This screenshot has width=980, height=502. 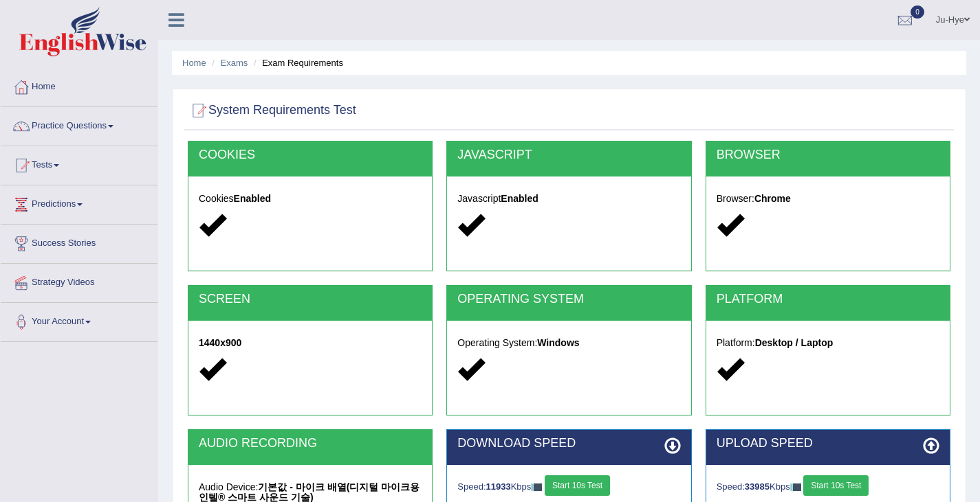 What do you see at coordinates (297, 63) in the screenshot?
I see `li: Exam Requirements` at bounding box center [297, 63].